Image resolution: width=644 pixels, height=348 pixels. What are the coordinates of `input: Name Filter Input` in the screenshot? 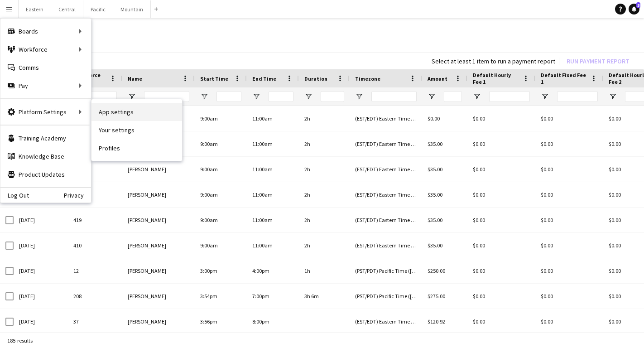 It's located at (167, 96).